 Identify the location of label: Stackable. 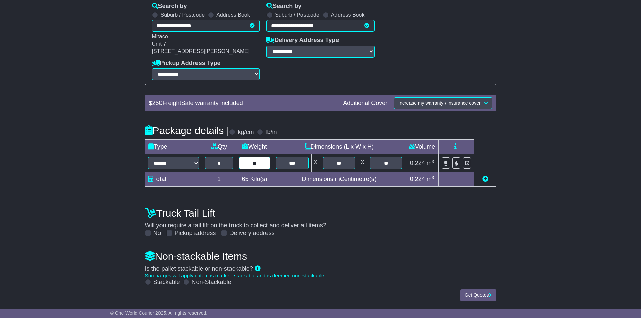
(167, 282).